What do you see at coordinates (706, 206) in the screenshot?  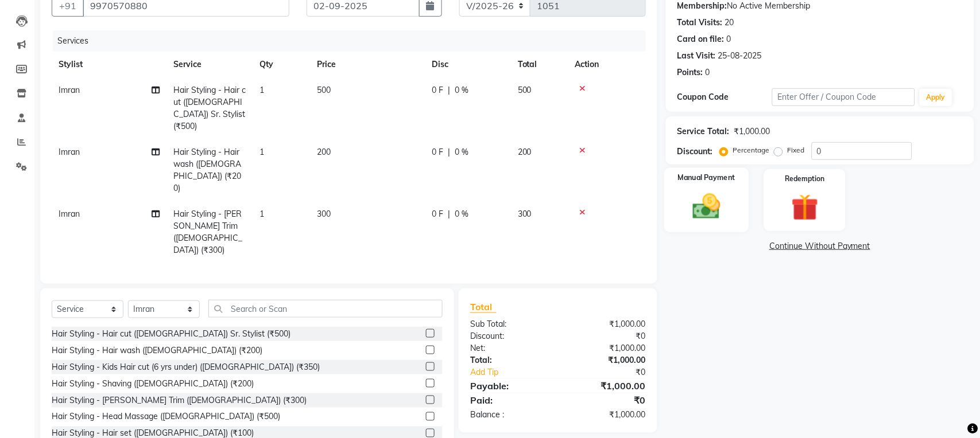 I see `img: _cash.svg` at bounding box center [706, 206].